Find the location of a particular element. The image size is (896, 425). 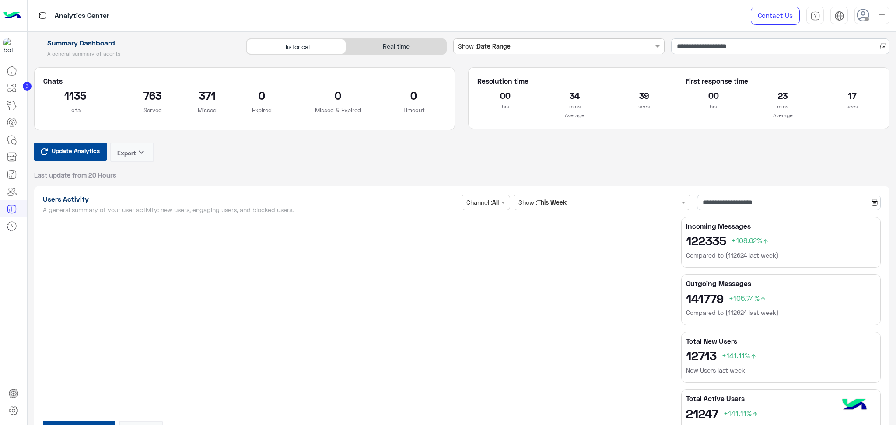

p: Served is located at coordinates (152, 110).